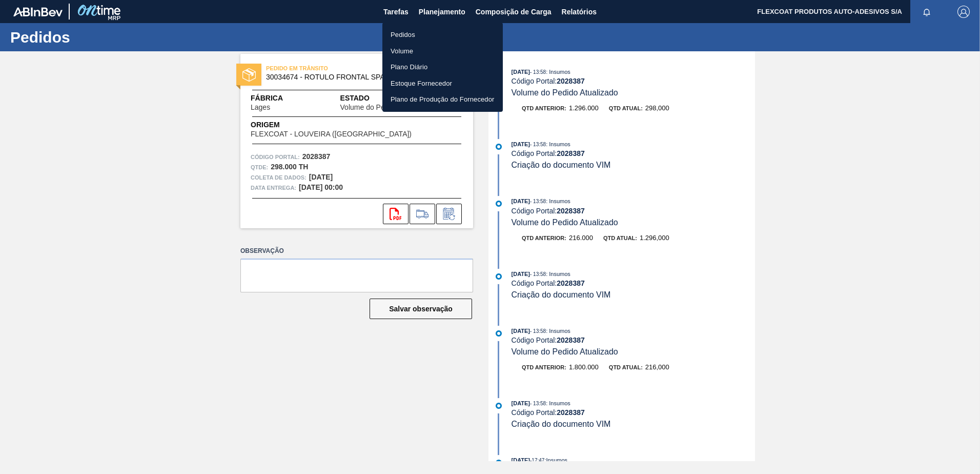 Image resolution: width=980 pixels, height=474 pixels. What do you see at coordinates (442, 67) in the screenshot?
I see `a: Plano Diário` at bounding box center [442, 67].